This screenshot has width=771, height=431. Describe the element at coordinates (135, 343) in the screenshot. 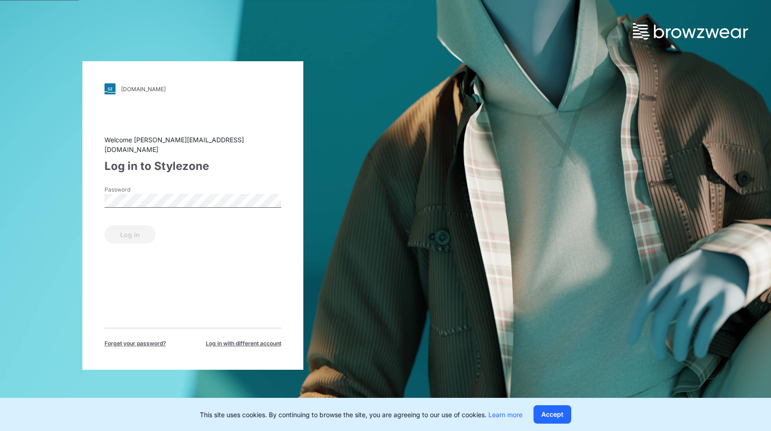

I see `span: Forget your password?` at that location.